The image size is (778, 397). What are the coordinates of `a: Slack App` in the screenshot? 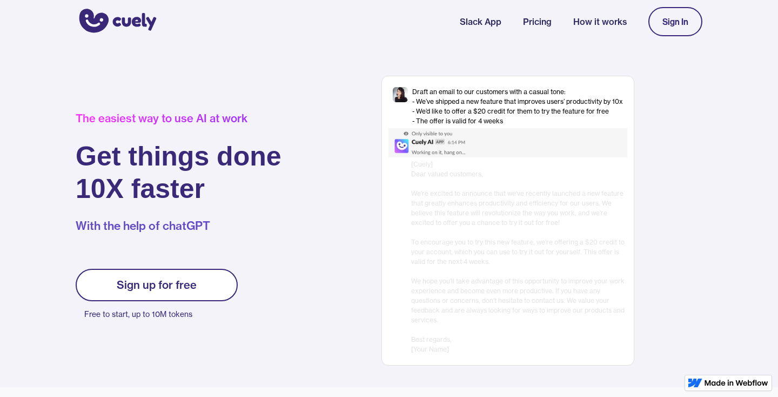 It's located at (480, 22).